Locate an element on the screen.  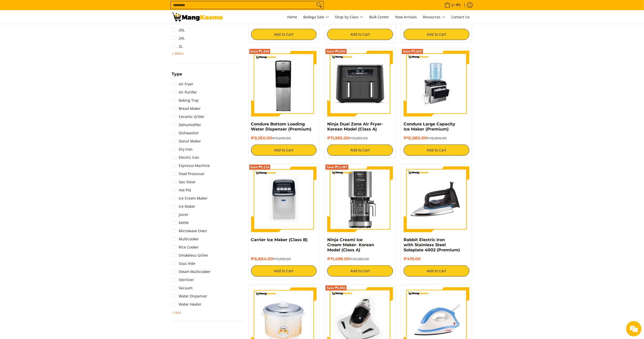
h6: ₱15,980.00 is located at coordinates (436, 138).